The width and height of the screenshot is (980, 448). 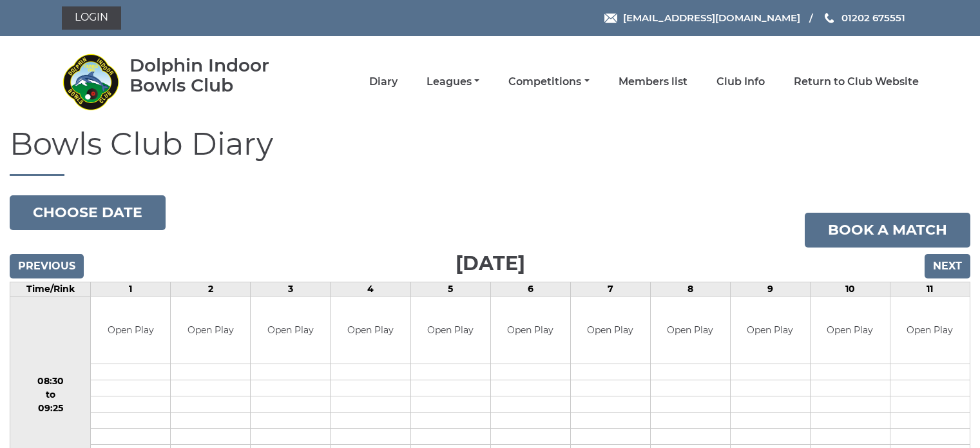 What do you see at coordinates (371, 289) in the screenshot?
I see `td: 4` at bounding box center [371, 289].